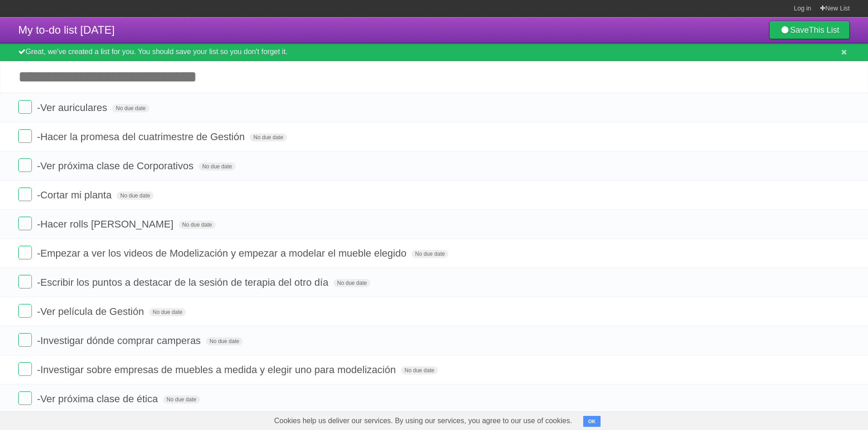 This screenshot has height=430, width=868. What do you see at coordinates (73, 108) in the screenshot?
I see `span: -Ver auriculares` at bounding box center [73, 108].